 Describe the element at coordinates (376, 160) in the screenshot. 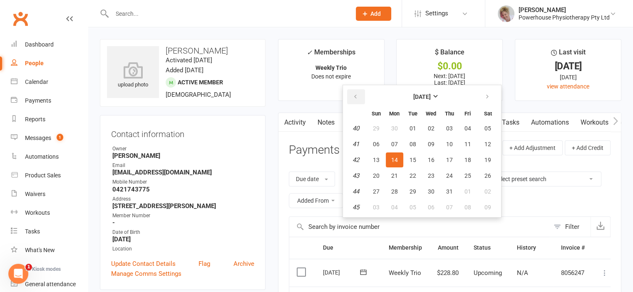

I see `button: 13` at that location.